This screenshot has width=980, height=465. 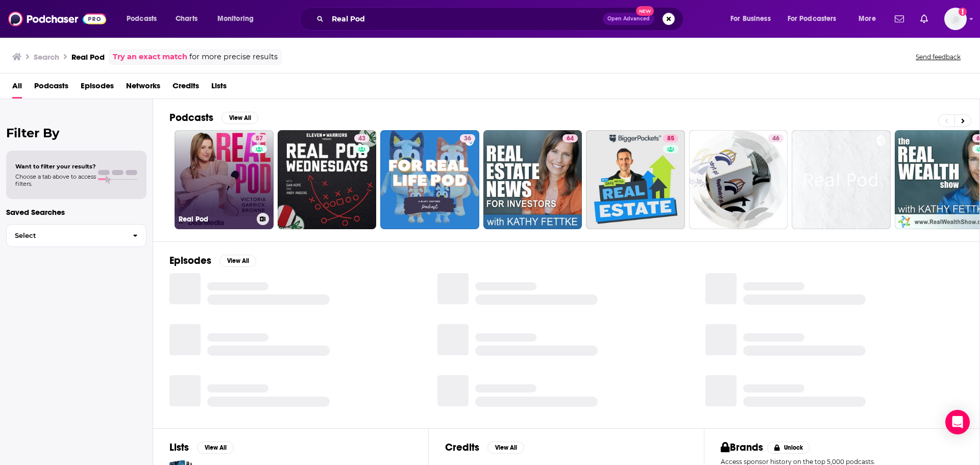 What do you see at coordinates (97, 88) in the screenshot?
I see `span: Episodes` at bounding box center [97, 88].